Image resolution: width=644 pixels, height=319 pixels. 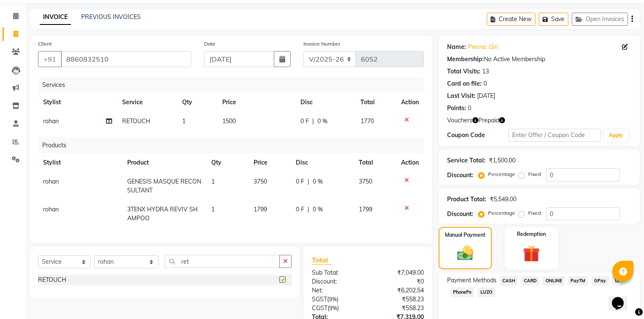 What do you see at coordinates (222, 261) in the screenshot?
I see `input: Search or Scan` at bounding box center [222, 261].